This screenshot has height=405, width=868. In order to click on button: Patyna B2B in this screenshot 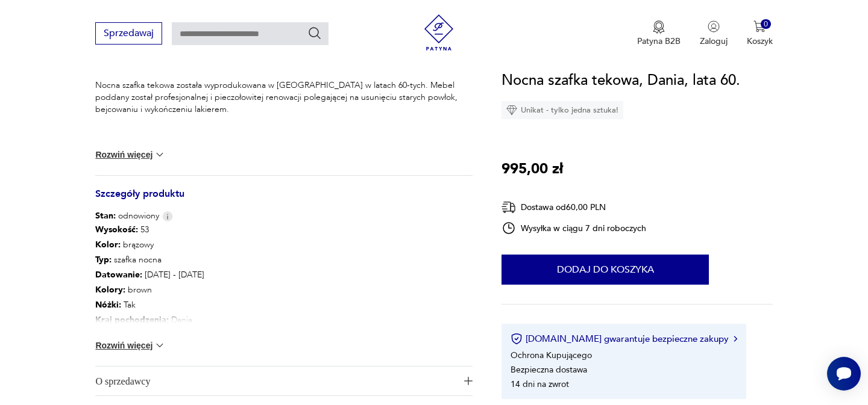, I will do `click(658, 34)`.